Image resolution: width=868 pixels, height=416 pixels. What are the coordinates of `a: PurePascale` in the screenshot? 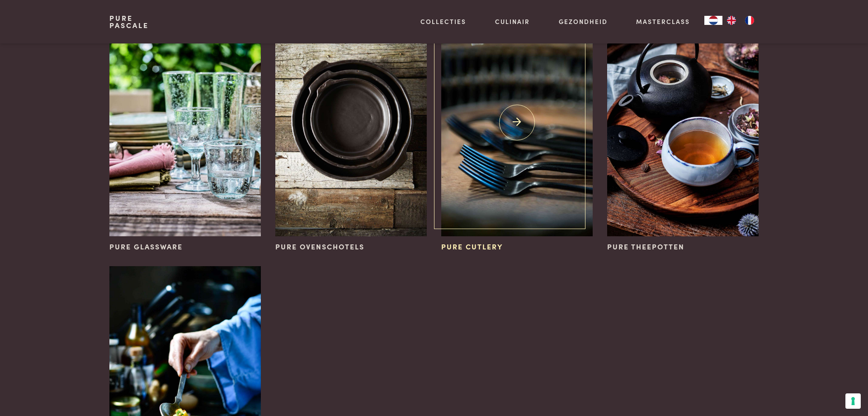 It's located at (129, 22).